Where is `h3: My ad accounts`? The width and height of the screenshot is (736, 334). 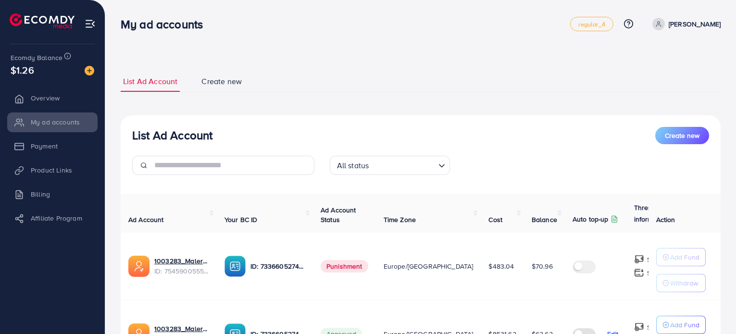 h3: My ad accounts is located at coordinates (165, 24).